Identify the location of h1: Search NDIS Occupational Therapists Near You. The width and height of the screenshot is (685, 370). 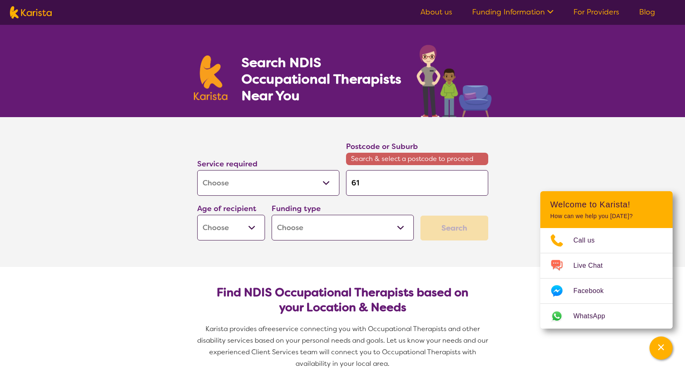
(322, 79).